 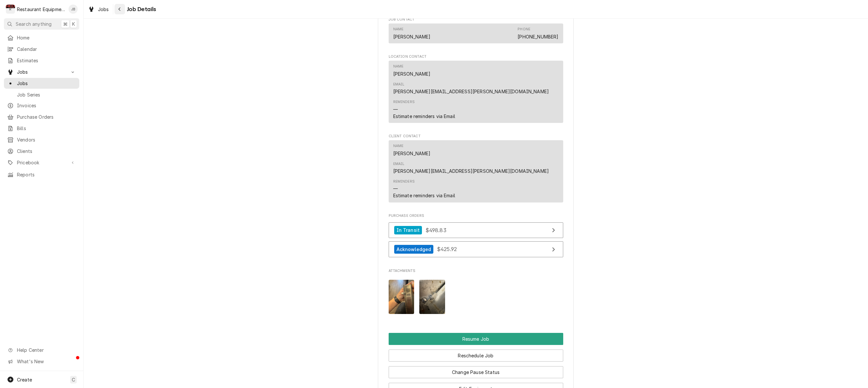 I want to click on a: Go to What's New, so click(x=41, y=362).